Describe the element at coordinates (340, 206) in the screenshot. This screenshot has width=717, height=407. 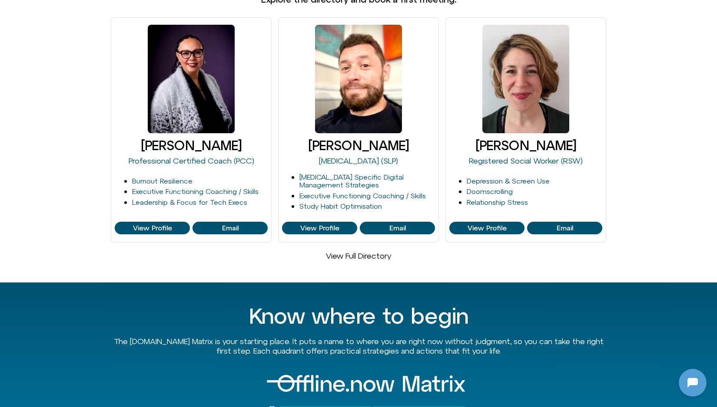
I see `a: Study Habit Optimisation` at that location.